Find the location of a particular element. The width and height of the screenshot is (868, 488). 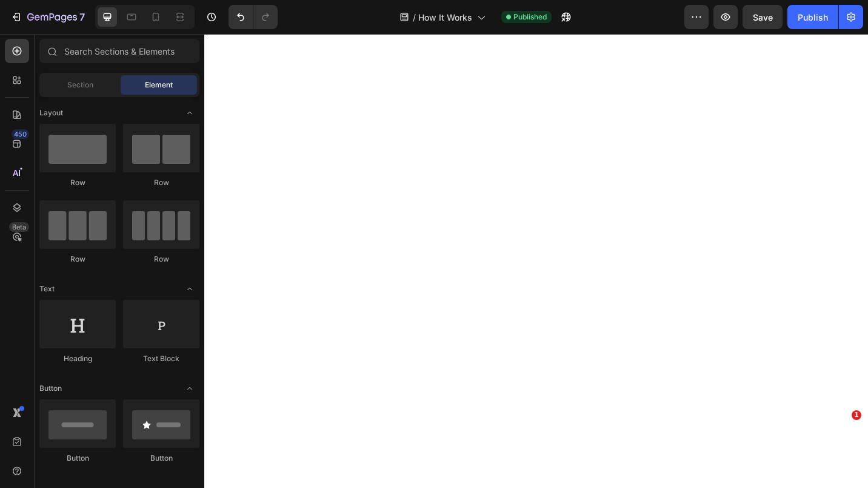

div: Undo/Redo is located at coordinates (253, 17).